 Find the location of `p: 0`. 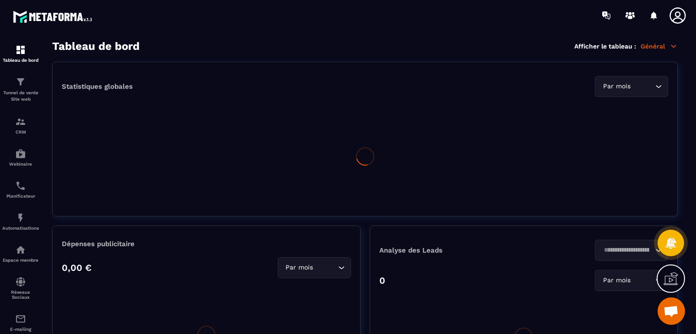

p: 0 is located at coordinates (382, 280).